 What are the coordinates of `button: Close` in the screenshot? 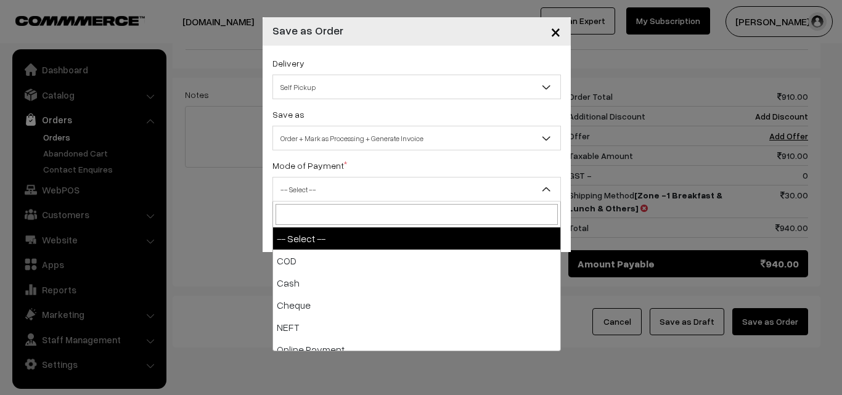 It's located at (556, 31).